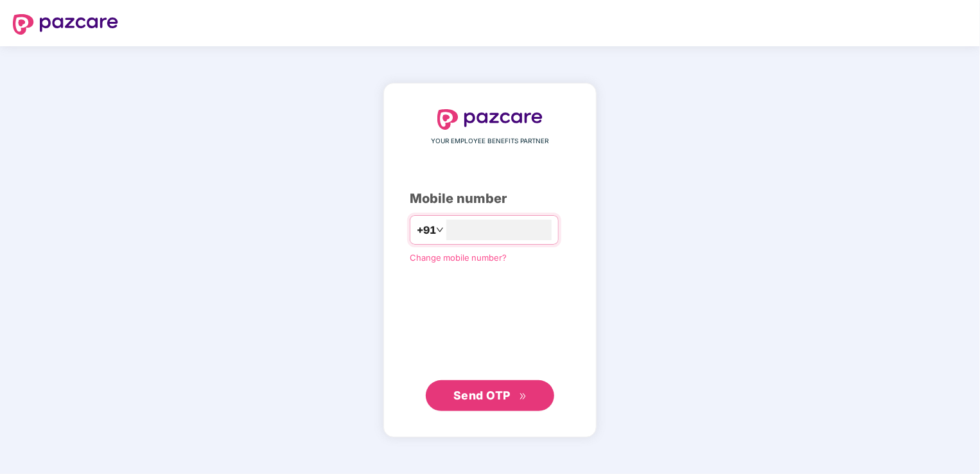  What do you see at coordinates (523, 396) in the screenshot?
I see `span: double-right` at bounding box center [523, 396].